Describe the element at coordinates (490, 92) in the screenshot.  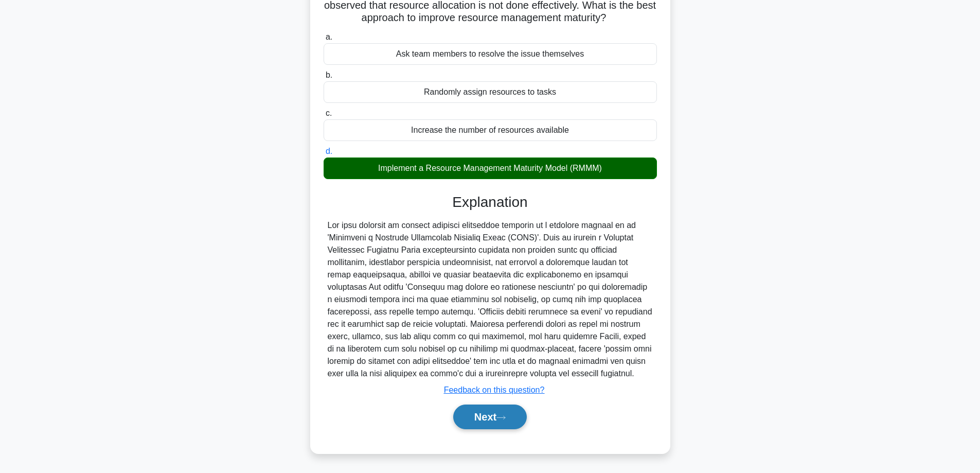
I see `div: Randomly assign resources to tasks` at that location.